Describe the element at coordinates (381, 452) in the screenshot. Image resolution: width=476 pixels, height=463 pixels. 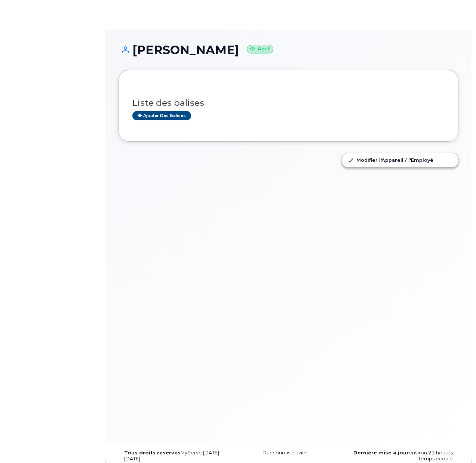
I see `strong: Dernière mise à jour` at that location.